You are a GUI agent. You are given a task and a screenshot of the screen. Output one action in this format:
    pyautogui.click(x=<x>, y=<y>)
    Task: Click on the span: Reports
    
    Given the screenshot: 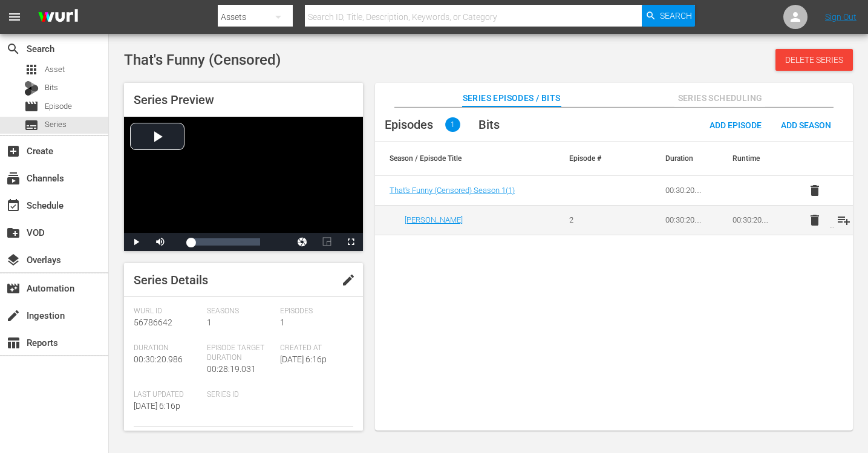 What is the action you would take?
    pyautogui.click(x=13, y=343)
    